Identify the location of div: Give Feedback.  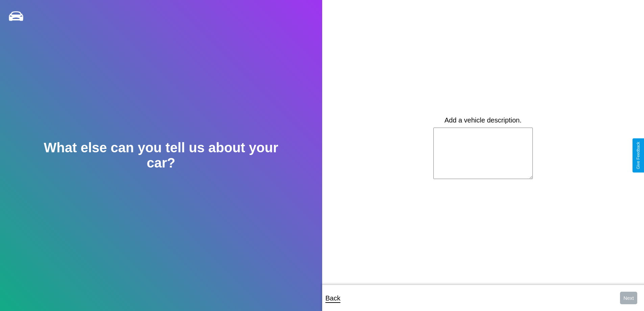
(639, 155).